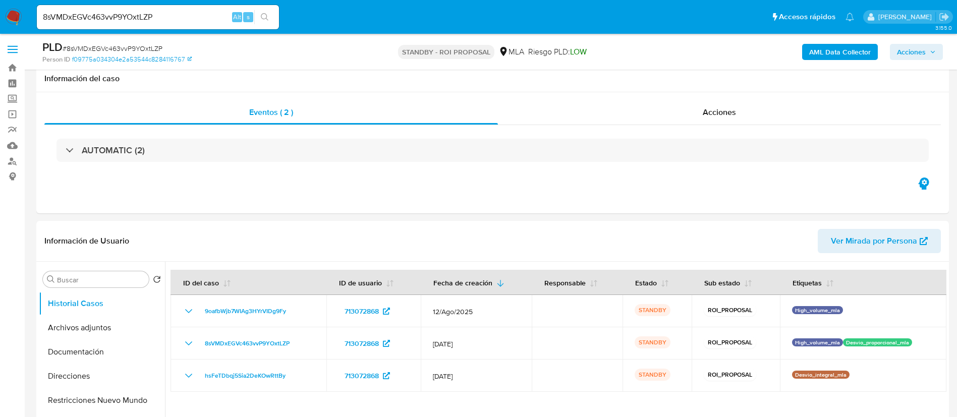  I want to click on span: LOW, so click(578, 51).